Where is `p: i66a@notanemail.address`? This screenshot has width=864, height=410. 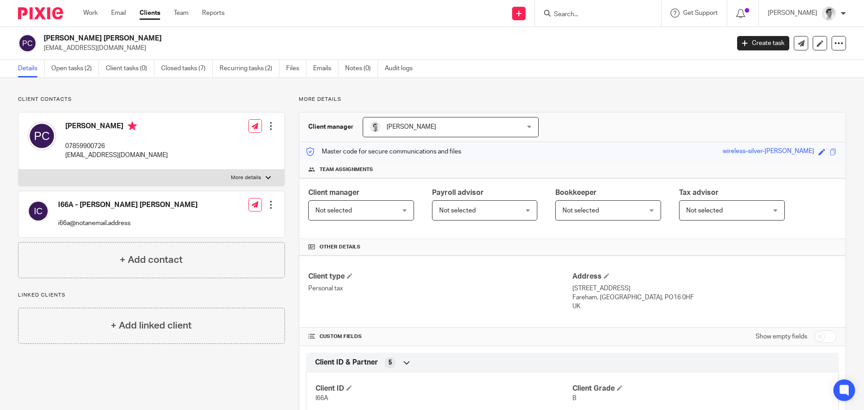
p: i66a@notanemail.address is located at coordinates (128, 223).